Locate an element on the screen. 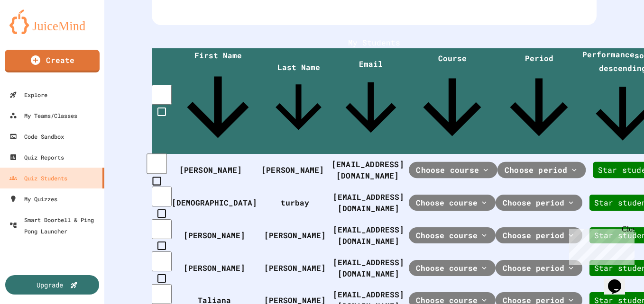 The image size is (644, 304). a: Create is located at coordinates (52, 61).